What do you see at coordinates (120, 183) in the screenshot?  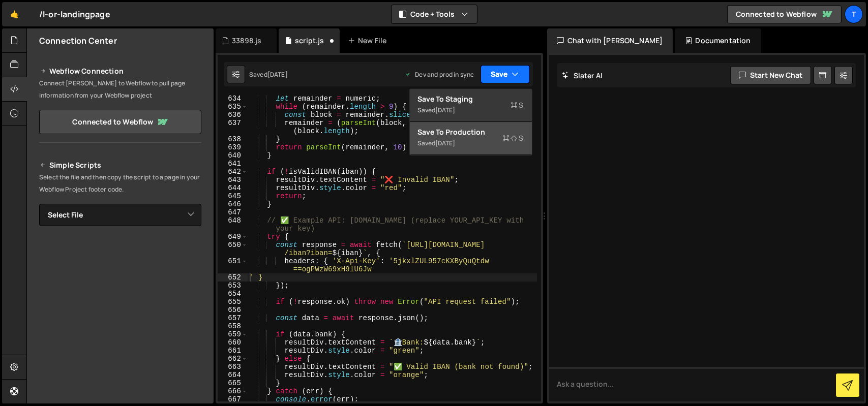 I see `p: Select the file and then copy the script to a page in your Webflow Project footer code.` at bounding box center [120, 183].